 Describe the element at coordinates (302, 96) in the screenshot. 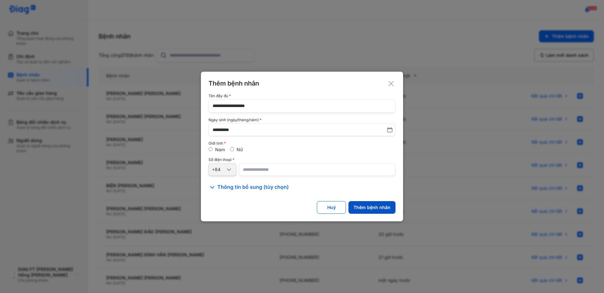

I see `div: Tên đầy đủ` at that location.